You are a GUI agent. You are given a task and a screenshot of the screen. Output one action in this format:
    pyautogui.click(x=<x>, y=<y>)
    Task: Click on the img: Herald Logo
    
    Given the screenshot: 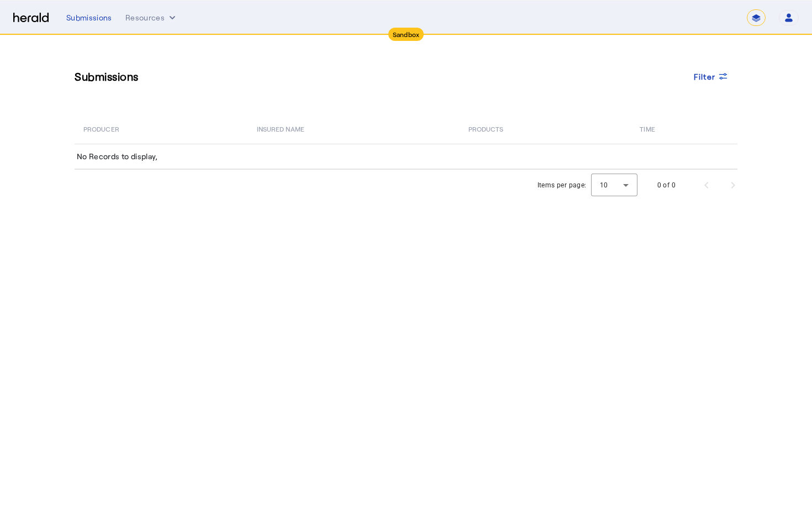 What is the action you would take?
    pyautogui.click(x=31, y=18)
    